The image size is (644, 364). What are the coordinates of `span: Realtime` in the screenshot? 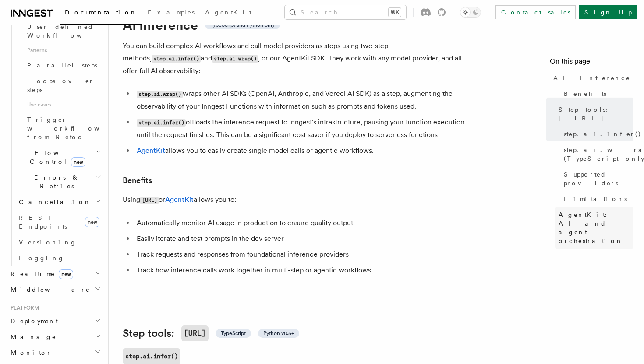 It's located at (40, 274).